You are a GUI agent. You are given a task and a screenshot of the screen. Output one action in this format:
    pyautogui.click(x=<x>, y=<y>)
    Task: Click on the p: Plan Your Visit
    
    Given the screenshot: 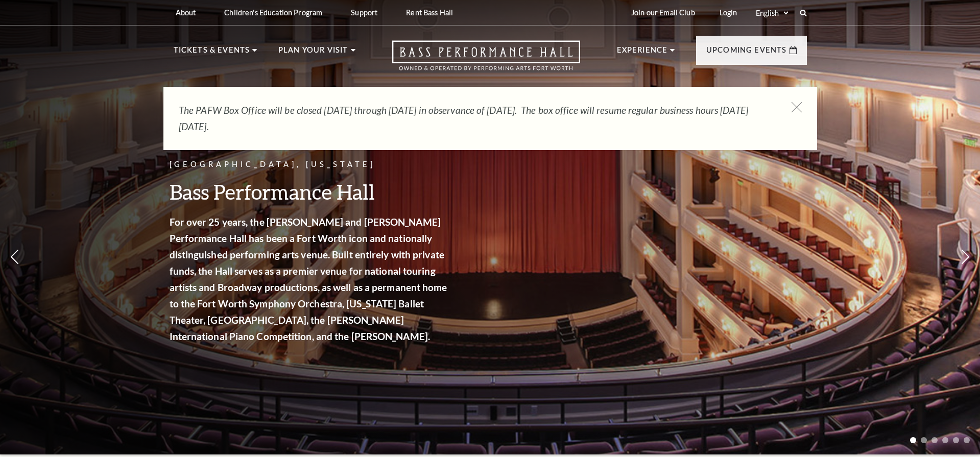 What is the action you would take?
    pyautogui.click(x=313, y=53)
    